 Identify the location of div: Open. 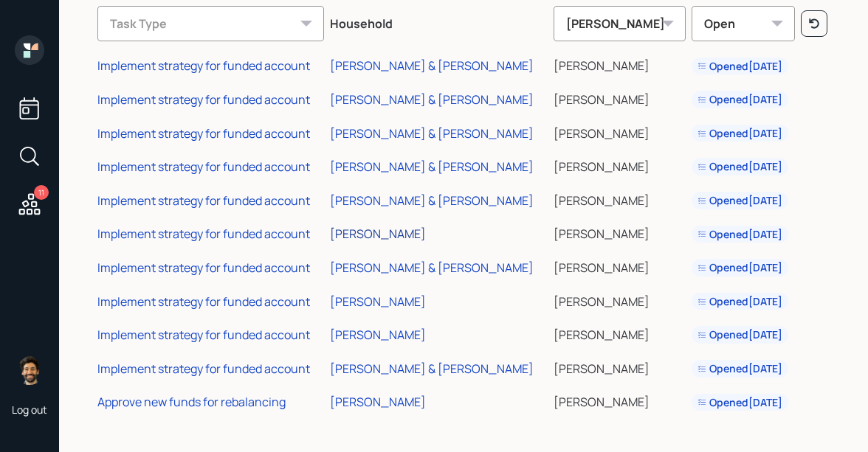
(743, 23).